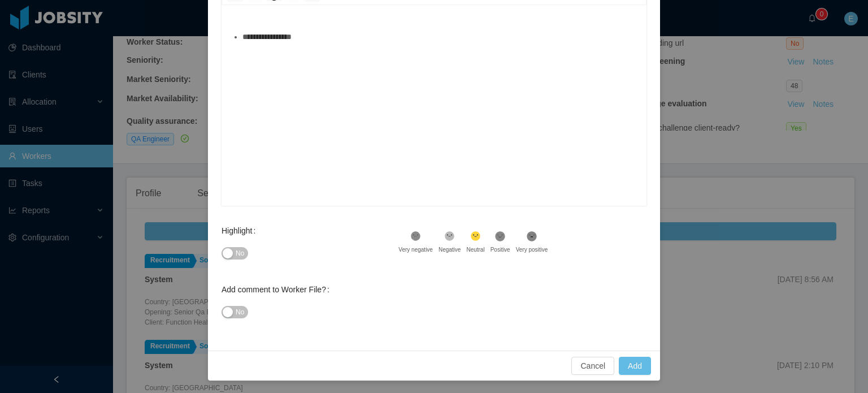 The width and height of the screenshot is (868, 393). What do you see at coordinates (532, 249) in the screenshot?
I see `div: Very positive` at bounding box center [532, 249].